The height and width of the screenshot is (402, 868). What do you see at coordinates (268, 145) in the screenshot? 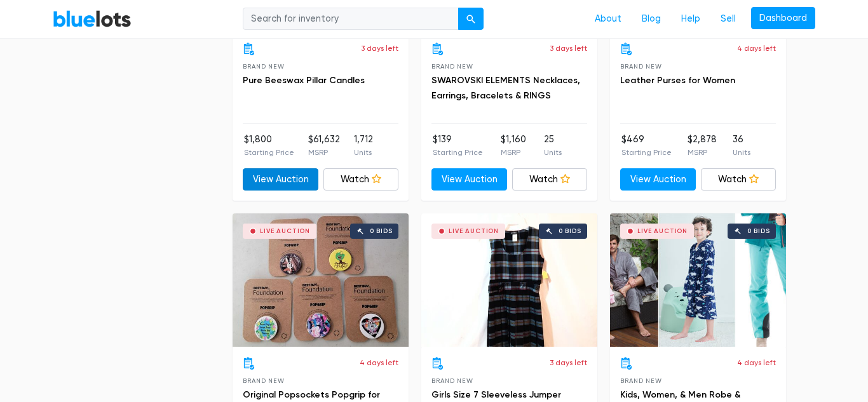
I see `li: $1,800` at bounding box center [268, 145].